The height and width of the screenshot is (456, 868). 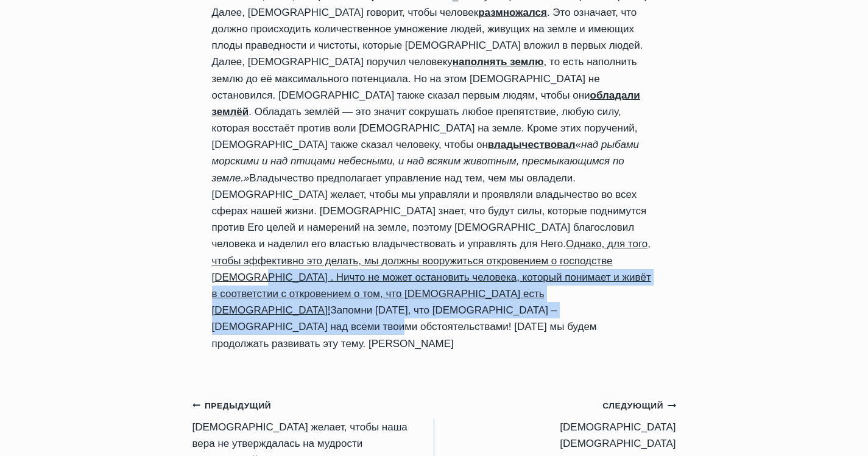 I want to click on small: Следующий, so click(x=639, y=406).